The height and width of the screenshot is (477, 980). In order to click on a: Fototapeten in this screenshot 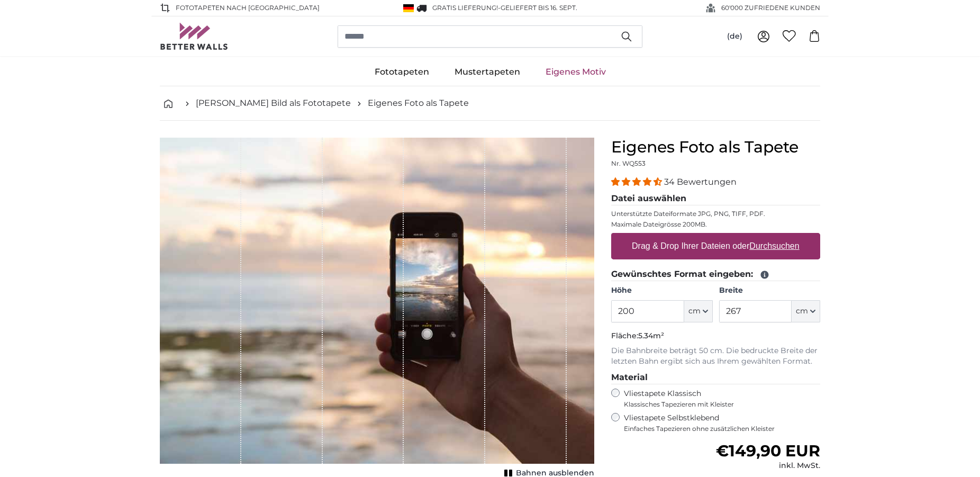, I will do `click(401, 72)`.